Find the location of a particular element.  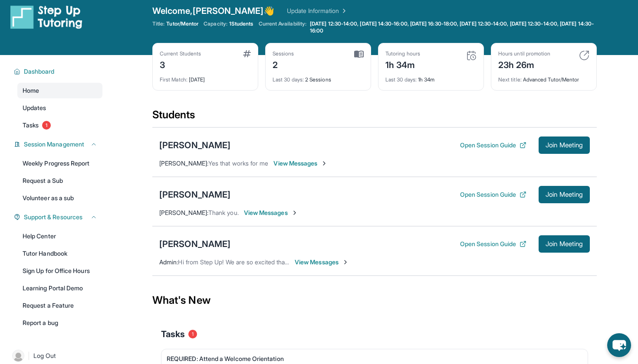

a: Tutor Handbook is located at coordinates (60, 254).